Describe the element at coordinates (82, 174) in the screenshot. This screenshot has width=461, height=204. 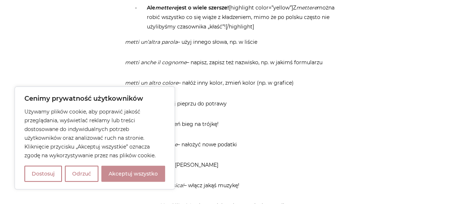
I see `button: Odrzuć` at that location.